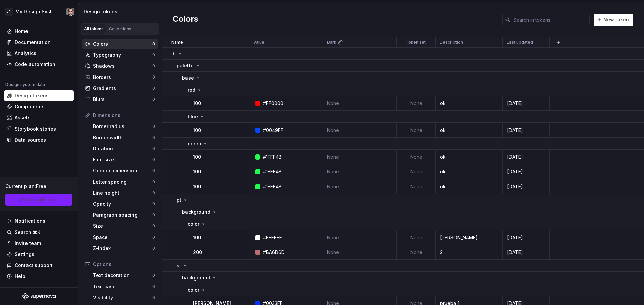 Image resolution: width=644 pixels, height=305 pixels. Describe the element at coordinates (39, 296) in the screenshot. I see `a: Supernova Logo` at that location.